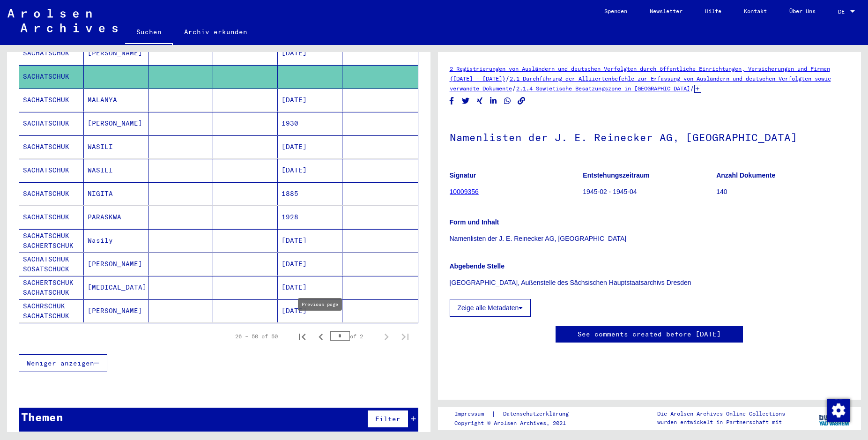 This screenshot has width=868, height=440. I want to click on button: Share on LinkedIn, so click(493, 101).